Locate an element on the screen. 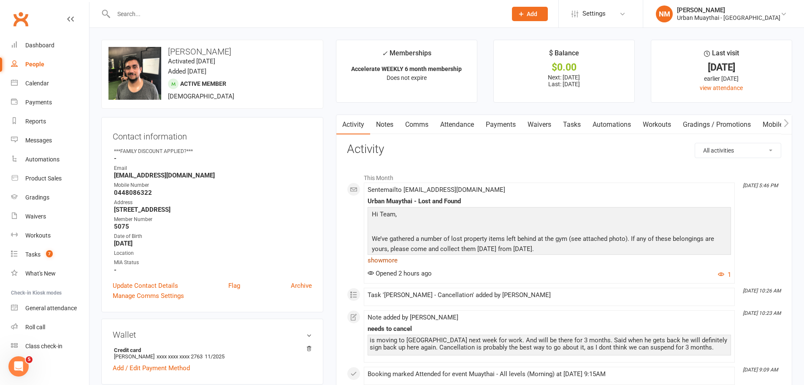 The height and width of the screenshot is (385, 804). span: Add is located at coordinates (532, 14).